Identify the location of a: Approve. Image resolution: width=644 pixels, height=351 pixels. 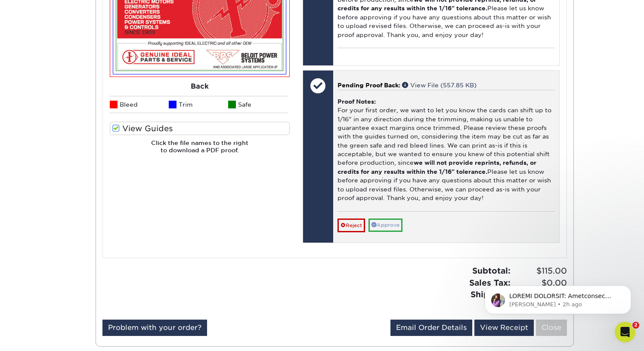
(385, 225).